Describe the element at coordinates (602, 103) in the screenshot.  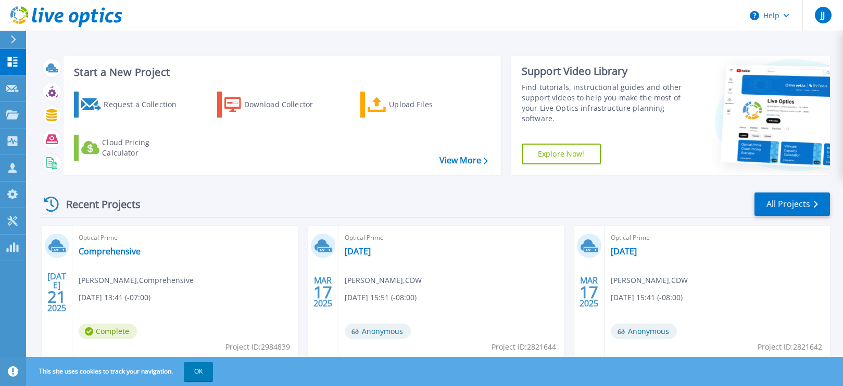
I see `div: Find tutorials, instructional guides and other support videos to help you make the most of your L...` at that location.